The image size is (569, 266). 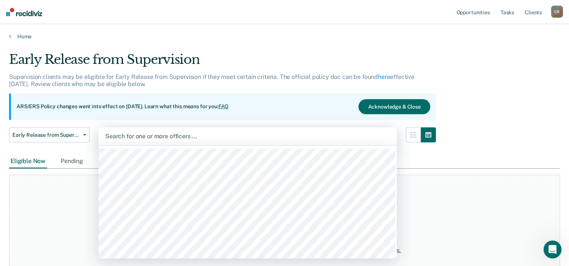 What do you see at coordinates (212, 80) in the screenshot?
I see `p: Supervision clients may be eligible for Early Release from Supervision if they meet certain crite...` at bounding box center [212, 80].